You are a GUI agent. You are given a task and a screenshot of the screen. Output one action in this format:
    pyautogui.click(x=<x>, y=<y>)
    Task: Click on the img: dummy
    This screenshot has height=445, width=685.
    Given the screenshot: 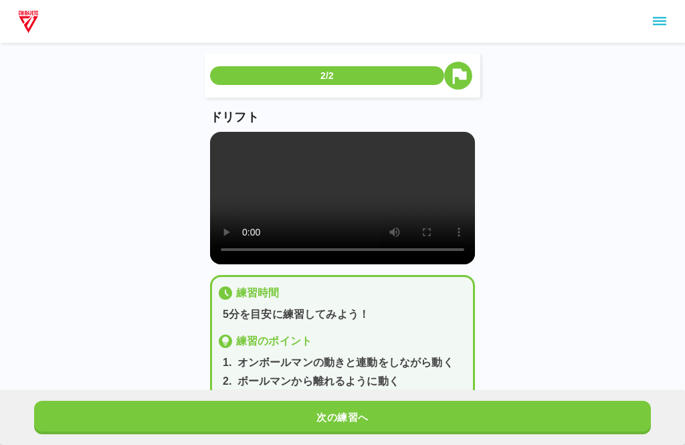 What is the action you would take?
    pyautogui.click(x=28, y=21)
    